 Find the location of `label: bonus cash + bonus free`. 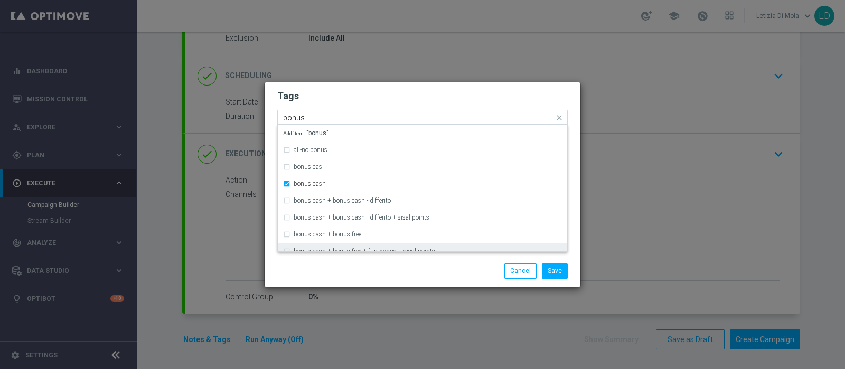

label: bonus cash + bonus free is located at coordinates (327, 234).